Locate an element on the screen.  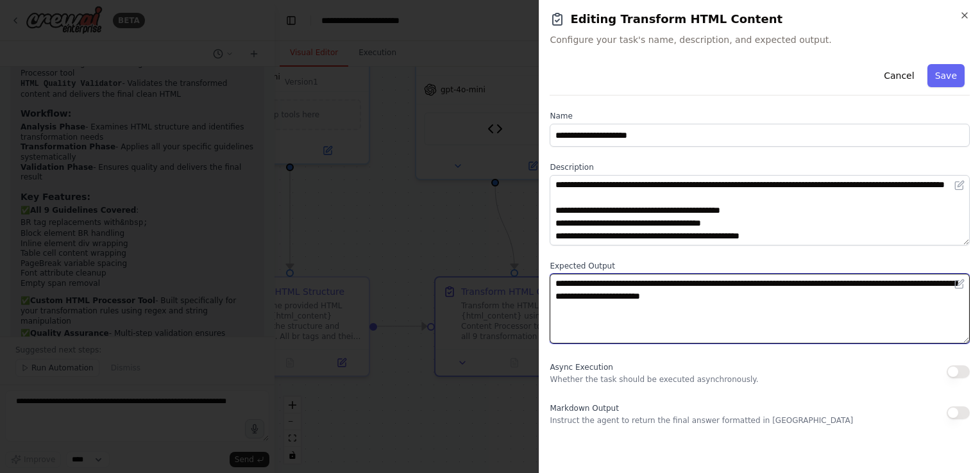
span: Async Execution is located at coordinates (581, 367).